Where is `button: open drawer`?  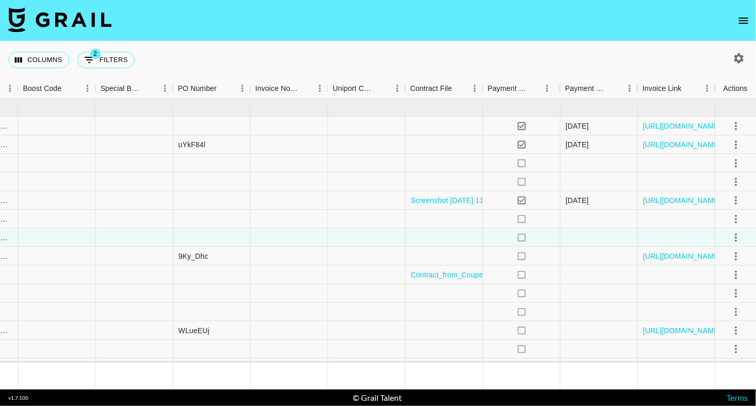
button: open drawer is located at coordinates (743, 21).